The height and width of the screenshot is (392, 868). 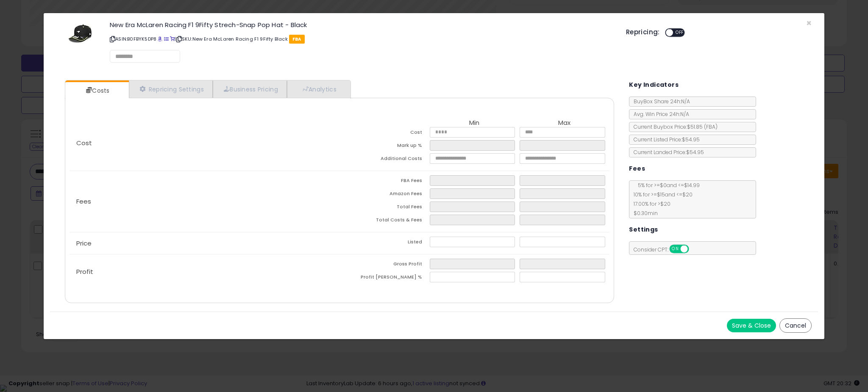 What do you see at coordinates (204, 244) in the screenshot?
I see `p: Price` at bounding box center [204, 244].